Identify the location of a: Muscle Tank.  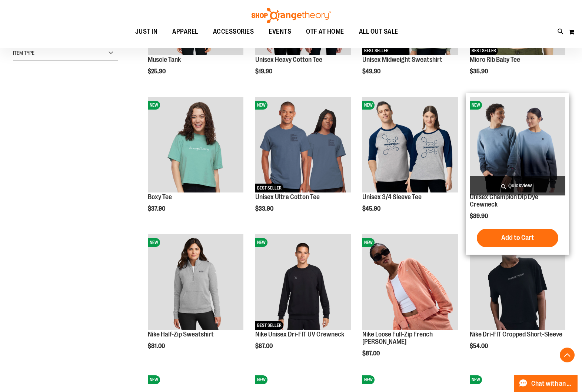
(164, 60).